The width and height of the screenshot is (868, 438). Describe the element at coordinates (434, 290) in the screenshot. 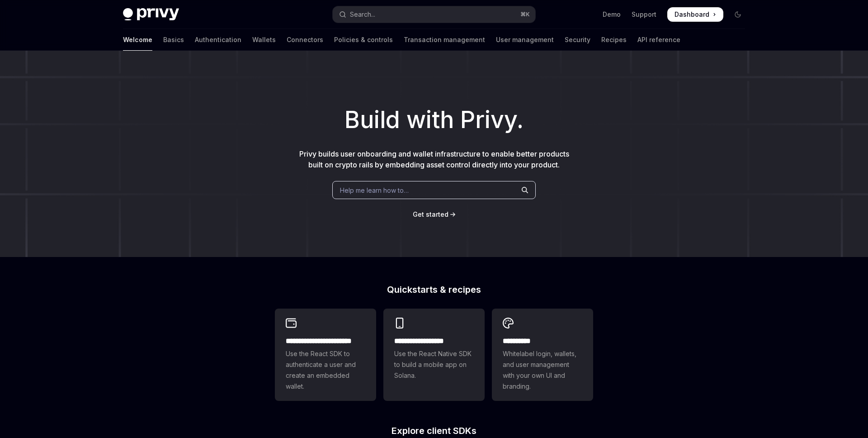

I see `h2: Quickstarts & recipes` at that location.